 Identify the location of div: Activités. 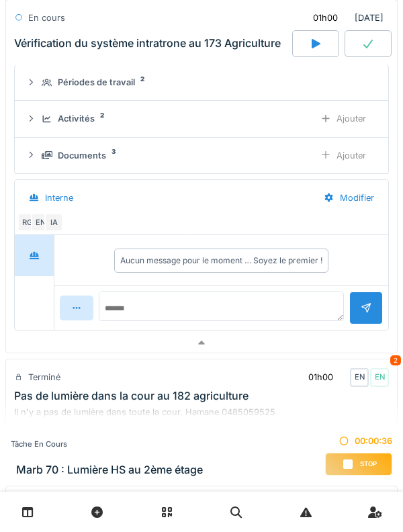
(76, 119).